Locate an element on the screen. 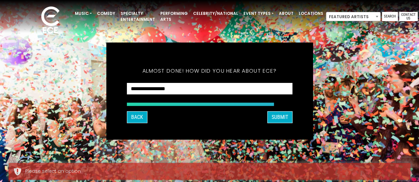 The width and height of the screenshot is (419, 182). a: Contact Us is located at coordinates (408, 17).